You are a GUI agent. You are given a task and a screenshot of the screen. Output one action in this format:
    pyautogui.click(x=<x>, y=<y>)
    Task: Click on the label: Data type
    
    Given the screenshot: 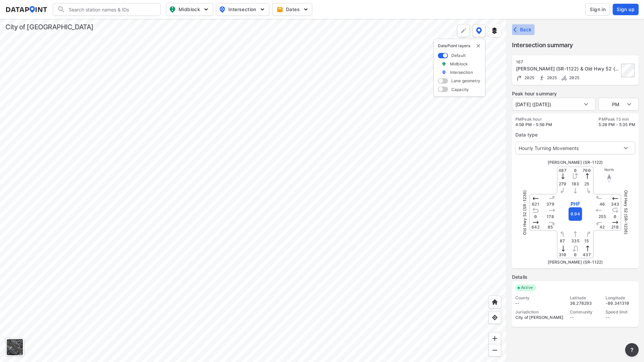 What is the action you would take?
    pyautogui.click(x=576, y=135)
    